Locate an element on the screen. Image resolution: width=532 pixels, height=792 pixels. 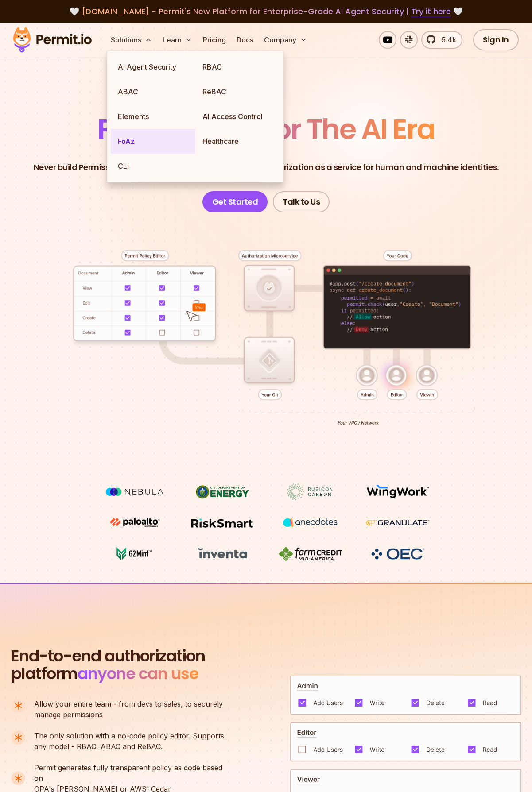
img: Rubicon is located at coordinates (310, 492).